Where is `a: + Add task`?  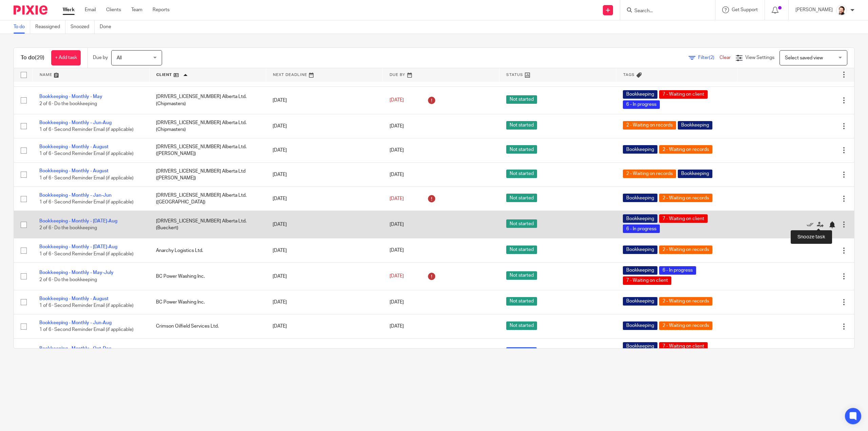 a: + Add task is located at coordinates (66, 58).